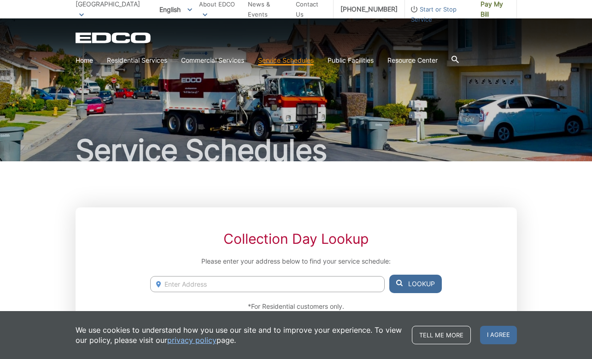  I want to click on a: EDCD logo. Return to the homepage., so click(114, 38).